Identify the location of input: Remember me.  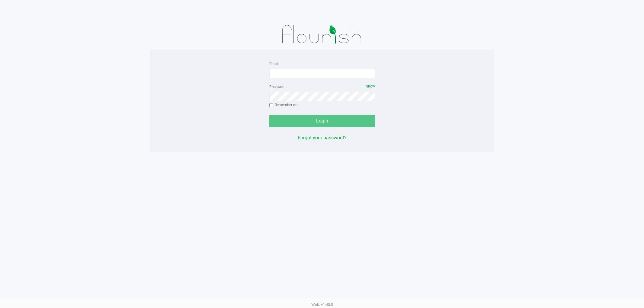
(271, 105).